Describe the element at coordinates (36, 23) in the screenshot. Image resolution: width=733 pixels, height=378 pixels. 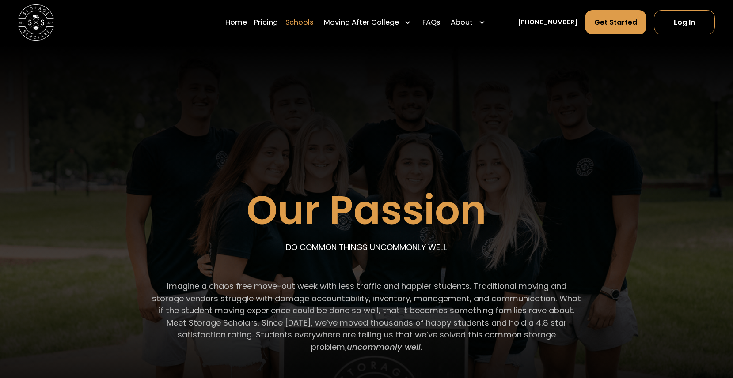
I see `img: Storage Scholars main logo` at that location.